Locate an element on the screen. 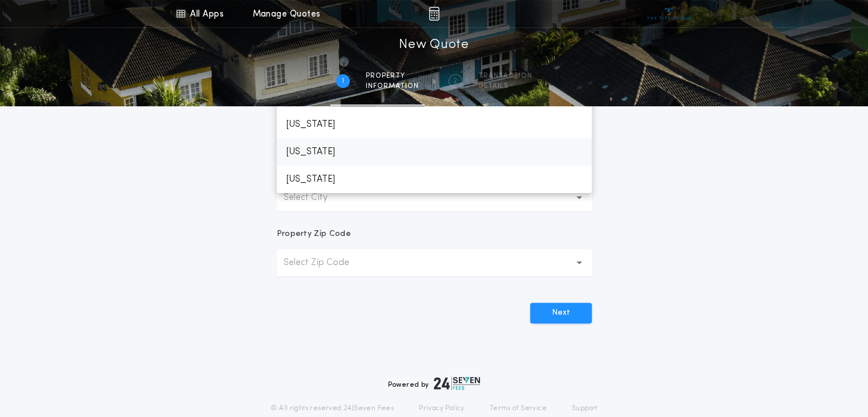 The height and width of the screenshot is (417, 868). button: Next is located at coordinates (561, 313).